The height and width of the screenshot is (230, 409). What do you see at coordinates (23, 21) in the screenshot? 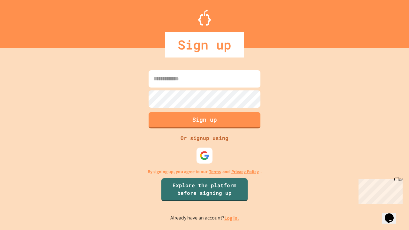
I see `div: Chat with us now!Close` at bounding box center [23, 21].